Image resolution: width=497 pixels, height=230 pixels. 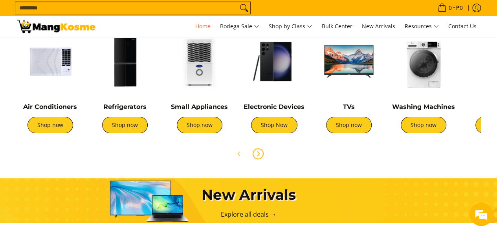 What do you see at coordinates (459, 8) in the screenshot?
I see `span: ₱0` at bounding box center [459, 8].